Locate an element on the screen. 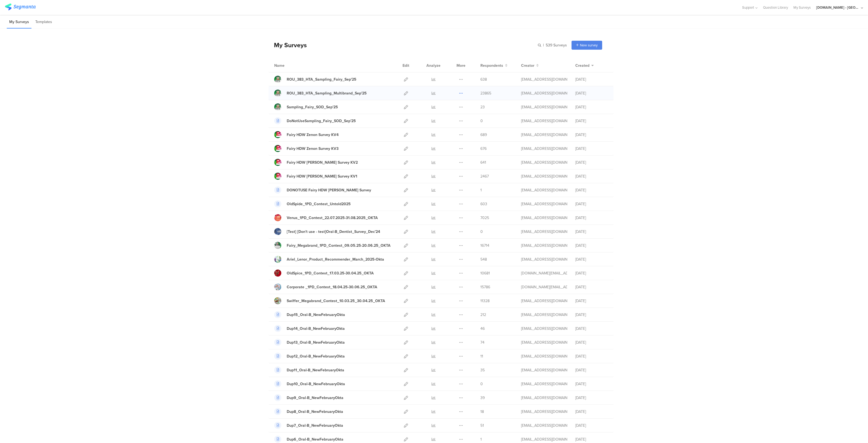  button: Created is located at coordinates (585, 65).